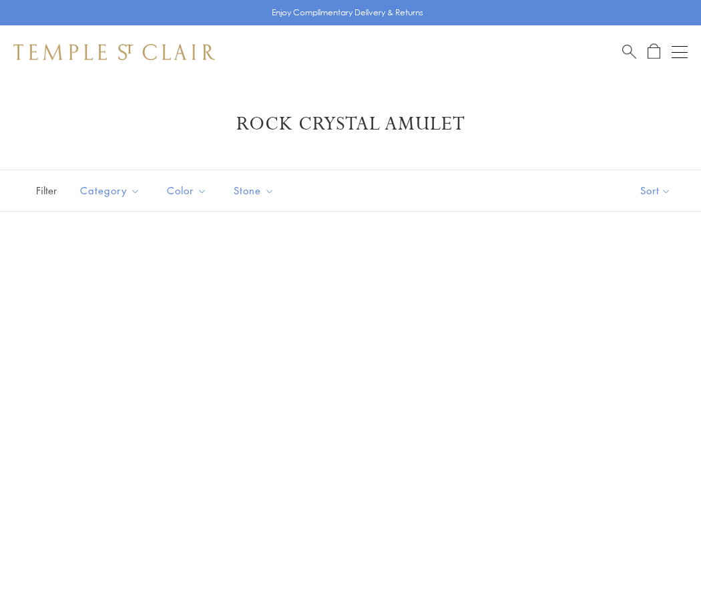 The width and height of the screenshot is (701, 593). Describe the element at coordinates (114, 52) in the screenshot. I see `img: Temple St. Clair` at that location.